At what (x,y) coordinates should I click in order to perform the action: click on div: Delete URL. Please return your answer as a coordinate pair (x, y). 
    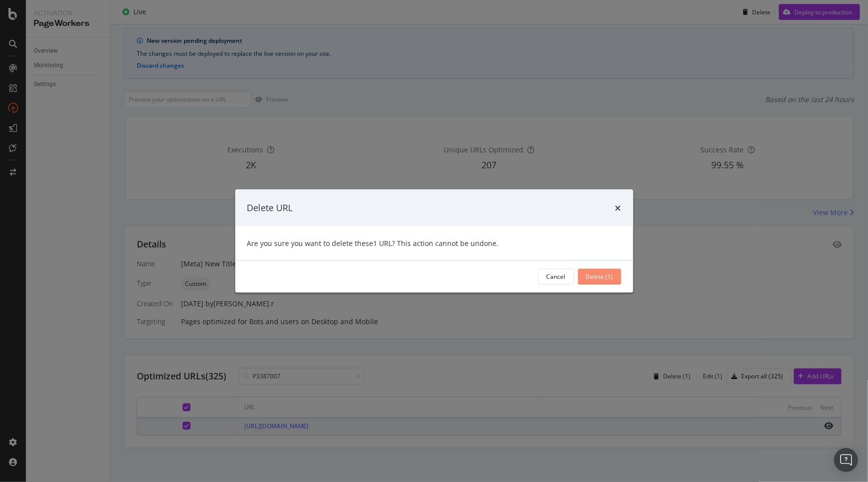
    Looking at the image, I should click on (270, 208).